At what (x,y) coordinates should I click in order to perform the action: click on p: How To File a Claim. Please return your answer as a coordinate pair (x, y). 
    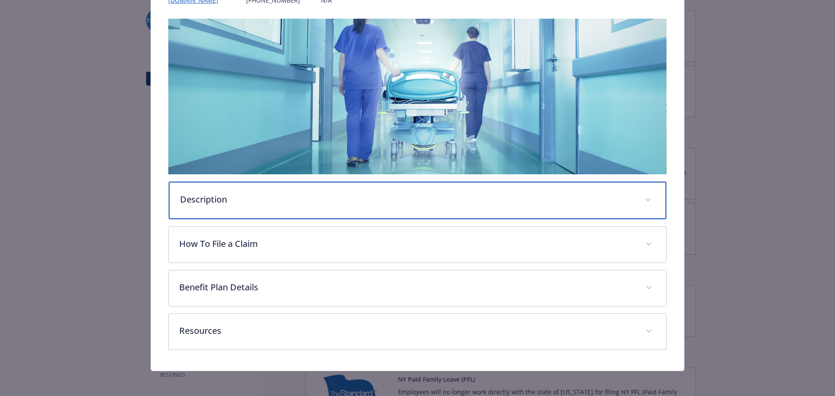
    Looking at the image, I should click on (407, 244).